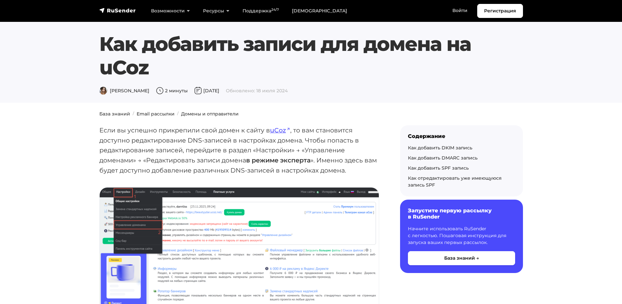 The width and height of the screenshot is (622, 304). Describe the element at coordinates (210, 114) in the screenshot. I see `a: Домены и отправители` at that location.